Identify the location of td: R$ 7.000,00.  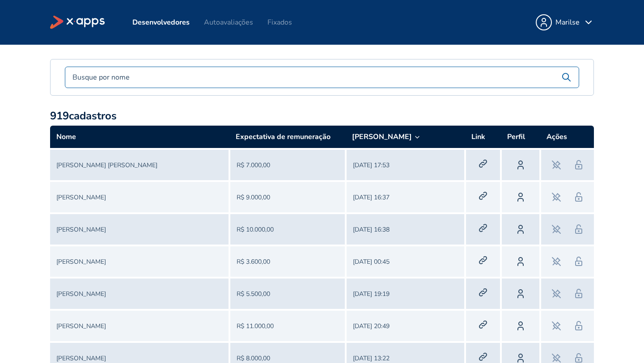
(288, 165).